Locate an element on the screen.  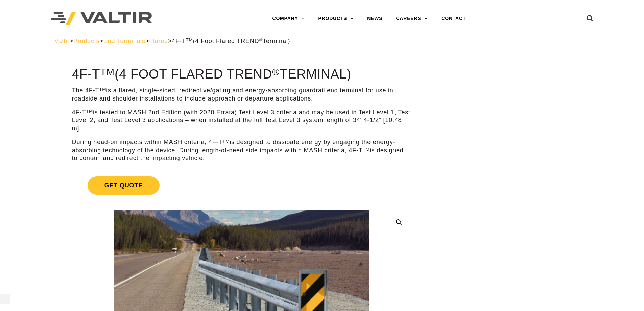
a: End Terminals is located at coordinates (124, 41).